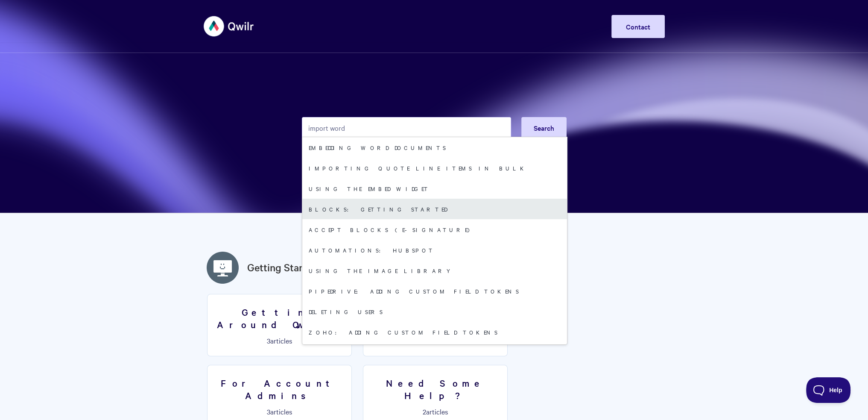  I want to click on a: Blocks: Getting Started, so click(435, 209).